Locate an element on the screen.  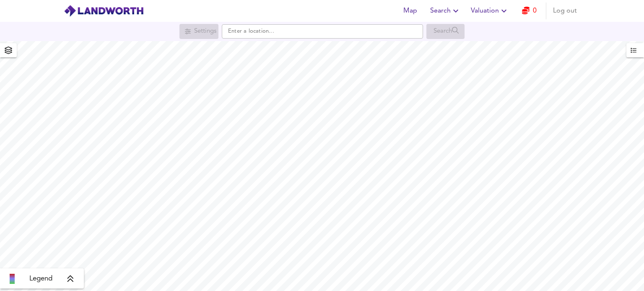
img: logo is located at coordinates (104, 11).